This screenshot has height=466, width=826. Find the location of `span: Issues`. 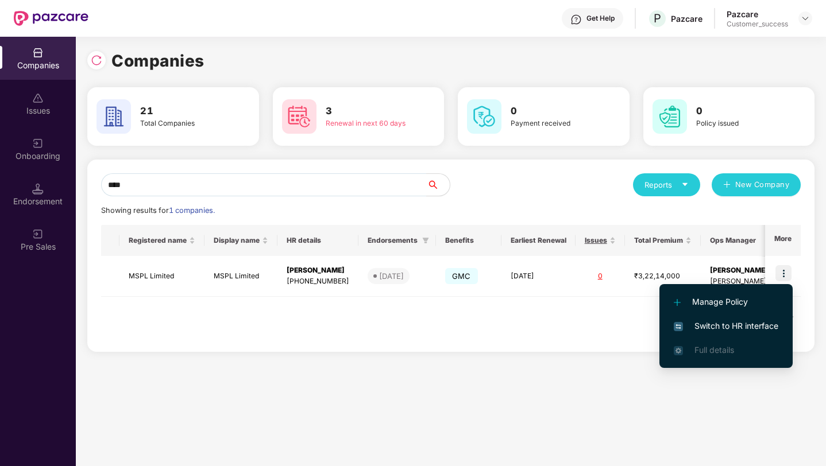

span: Issues is located at coordinates (595, 241).